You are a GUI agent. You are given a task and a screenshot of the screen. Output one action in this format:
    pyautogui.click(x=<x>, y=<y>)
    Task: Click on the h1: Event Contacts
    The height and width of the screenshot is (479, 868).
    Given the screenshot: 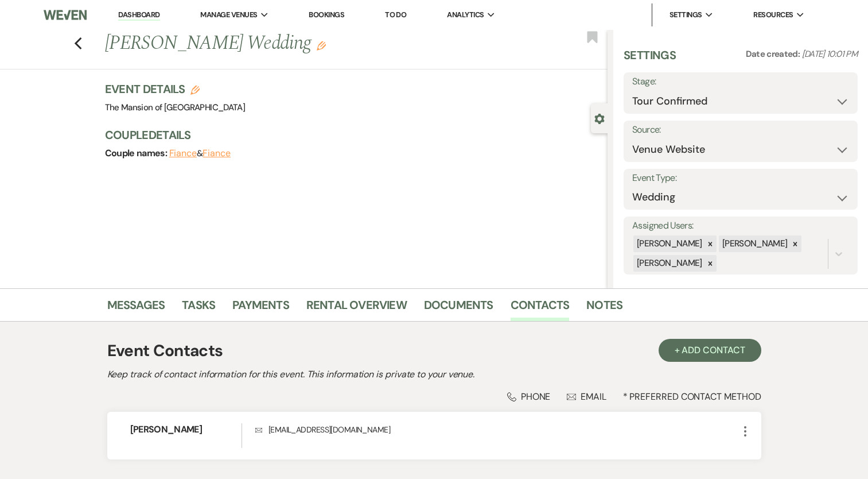 What is the action you would take?
    pyautogui.click(x=166, y=350)
    